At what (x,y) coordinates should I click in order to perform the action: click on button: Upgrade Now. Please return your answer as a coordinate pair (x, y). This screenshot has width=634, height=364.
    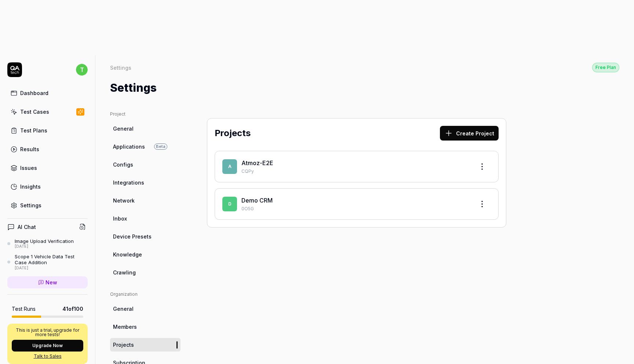
    Looking at the image, I should click on (47, 346).